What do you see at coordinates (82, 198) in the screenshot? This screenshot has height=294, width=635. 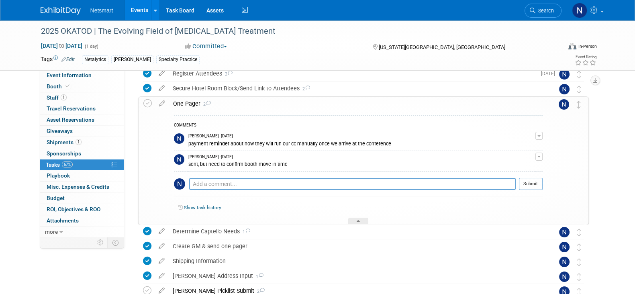 I see `a: Budget` at bounding box center [82, 198].